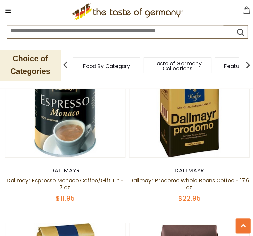 Image resolution: width=253 pixels, height=236 pixels. I want to click on a: Food By Category, so click(106, 66).